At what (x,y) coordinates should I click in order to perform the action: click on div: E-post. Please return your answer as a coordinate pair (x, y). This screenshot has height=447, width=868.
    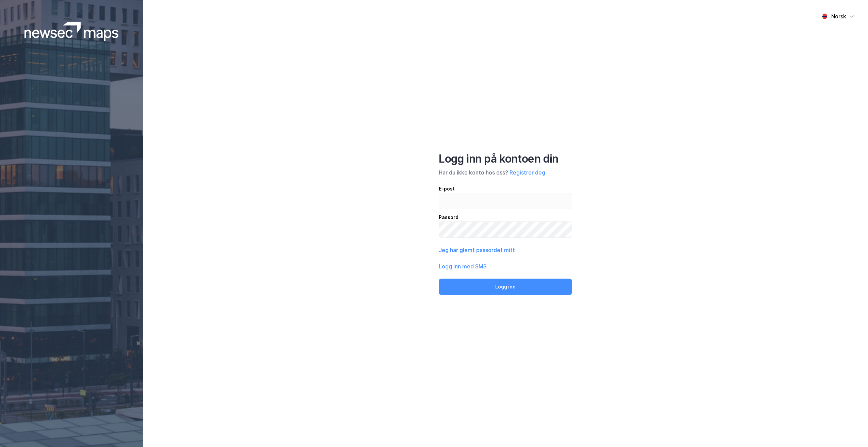
    Looking at the image, I should click on (505, 189).